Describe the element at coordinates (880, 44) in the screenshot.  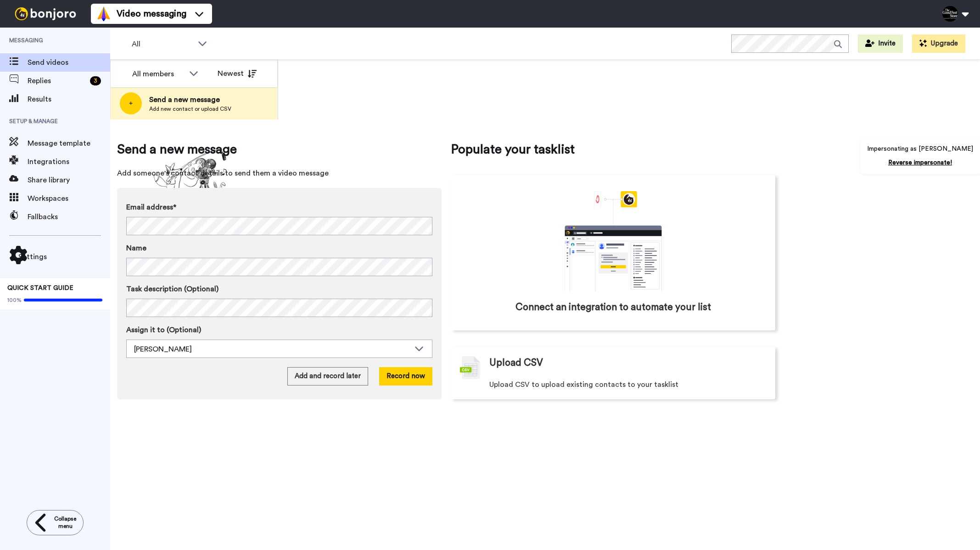
I see `button: Invite` at that location.